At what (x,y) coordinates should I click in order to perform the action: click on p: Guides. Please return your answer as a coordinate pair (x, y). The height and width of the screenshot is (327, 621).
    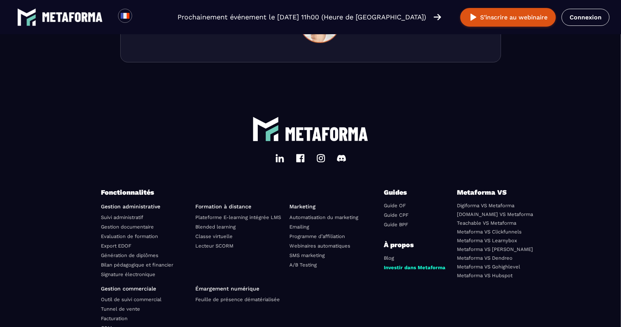
    Looking at the image, I should click on (407, 193).